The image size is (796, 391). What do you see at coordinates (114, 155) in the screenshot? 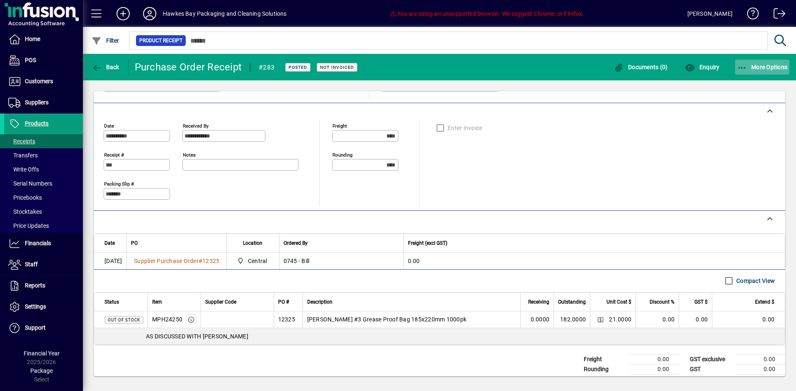
I see `mat-label: Receipt #` at bounding box center [114, 155].